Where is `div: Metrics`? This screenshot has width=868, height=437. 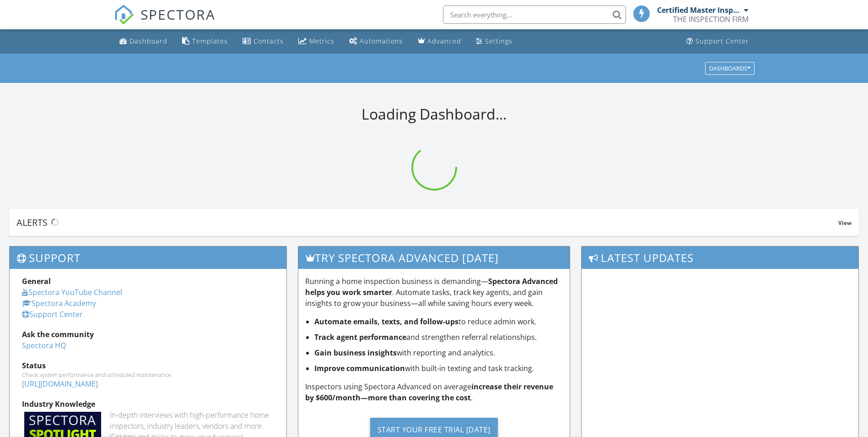
div: Metrics is located at coordinates (322, 41).